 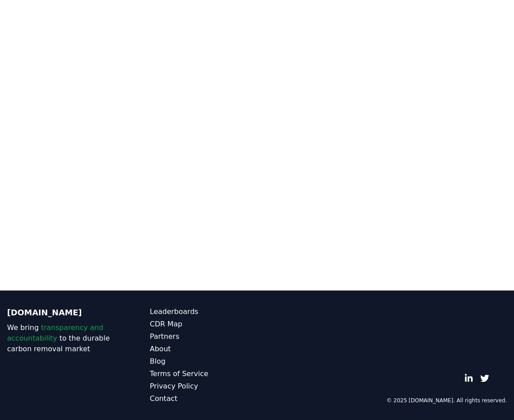 I want to click on span: transparency and accountability, so click(x=55, y=332).